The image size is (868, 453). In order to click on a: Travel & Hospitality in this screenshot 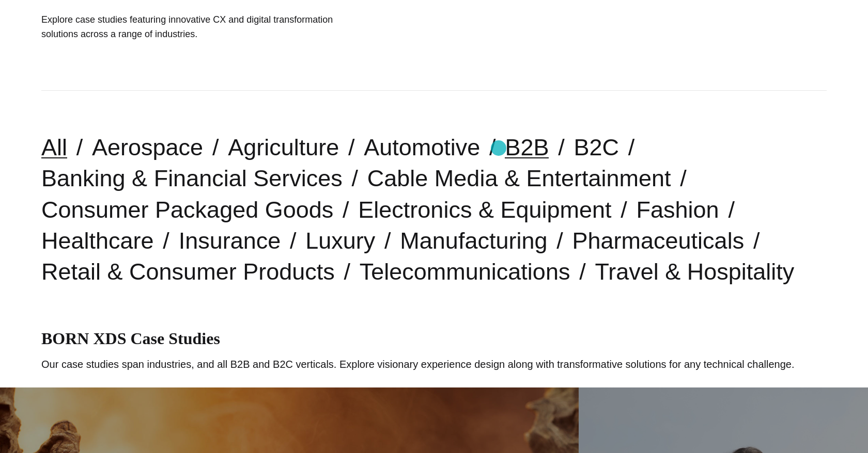, I will do `click(694, 271)`.